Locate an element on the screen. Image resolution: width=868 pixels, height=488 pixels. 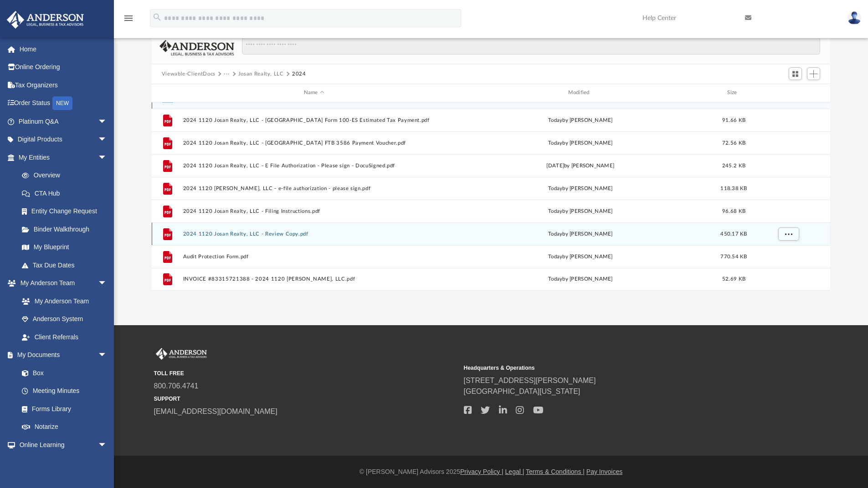
a: menu is located at coordinates (129, 21).